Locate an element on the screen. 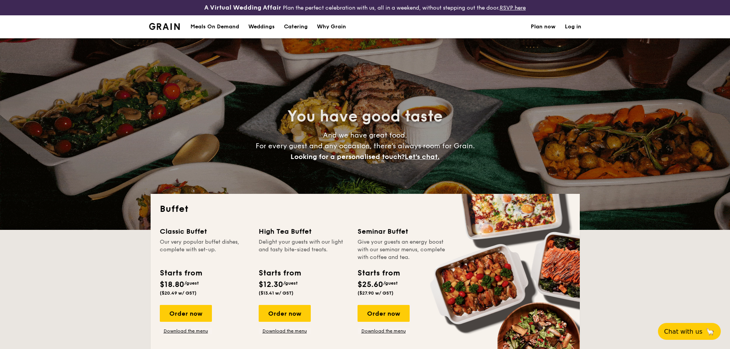 Image resolution: width=730 pixels, height=349 pixels. div: Meals On Demand is located at coordinates (215, 27).